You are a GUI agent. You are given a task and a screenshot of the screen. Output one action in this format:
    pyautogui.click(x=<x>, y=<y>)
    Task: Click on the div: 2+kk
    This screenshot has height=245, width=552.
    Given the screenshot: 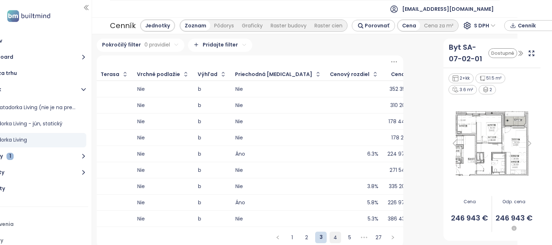 What is the action you would take?
    pyautogui.click(x=461, y=78)
    